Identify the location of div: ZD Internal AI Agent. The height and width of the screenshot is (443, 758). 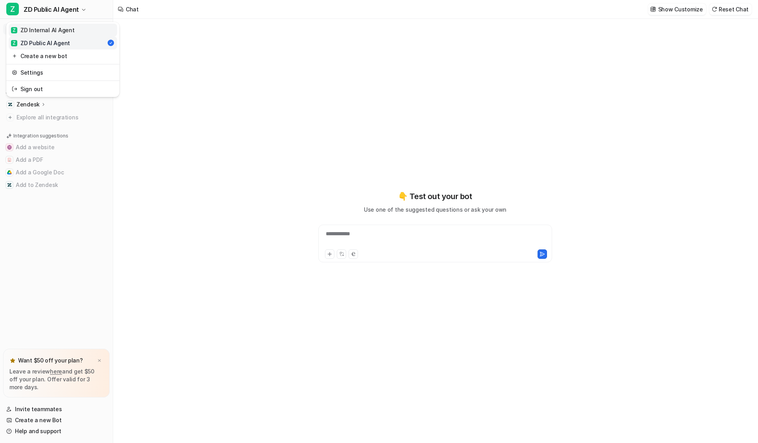
(42, 30).